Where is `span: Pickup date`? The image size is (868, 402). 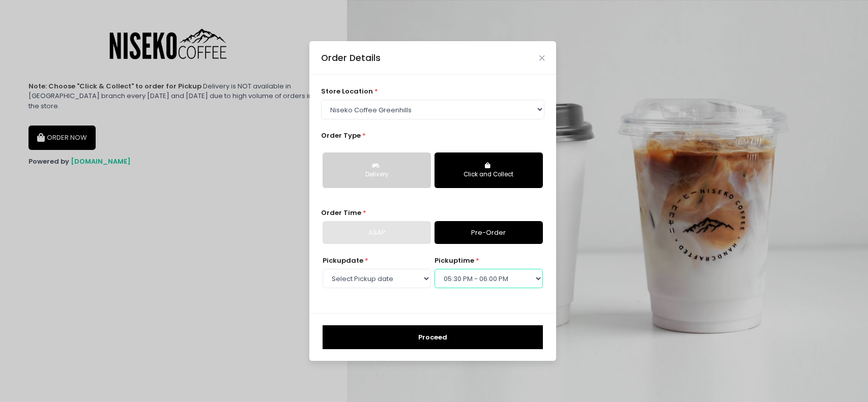 span: Pickup date is located at coordinates (343, 260).